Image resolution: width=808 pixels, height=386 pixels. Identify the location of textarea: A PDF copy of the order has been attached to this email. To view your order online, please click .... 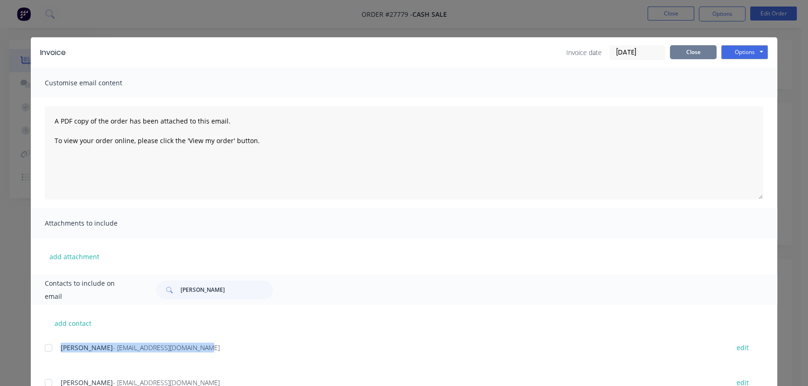
(404, 153).